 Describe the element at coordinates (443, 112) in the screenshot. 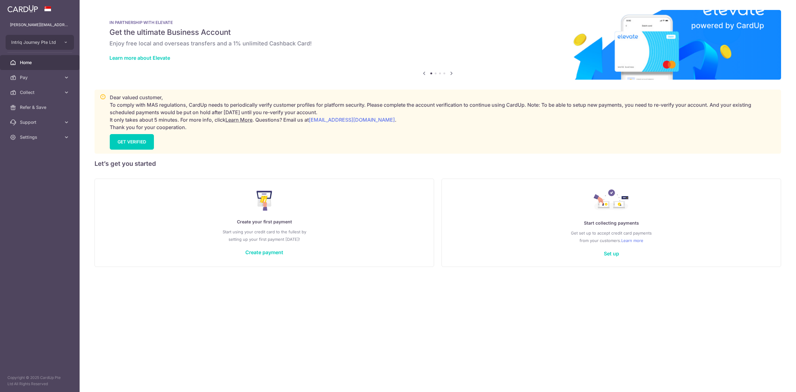

I see `p: Dear valued customer, To comply with MAS regulations, CardUp needs to periodically verify custome...` at that location.